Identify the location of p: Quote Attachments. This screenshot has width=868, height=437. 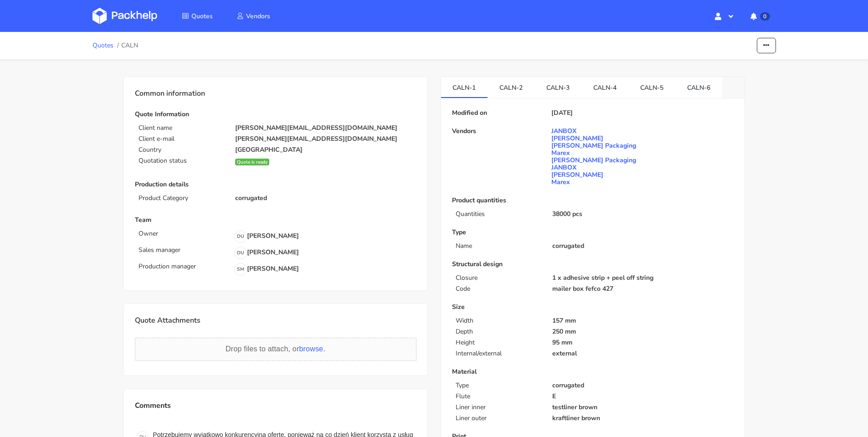
(276, 321).